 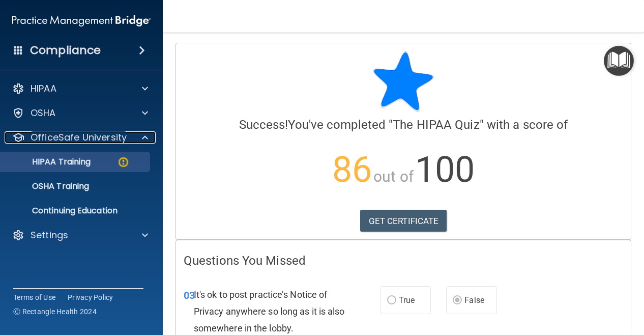 What do you see at coordinates (189, 295) in the screenshot?
I see `span: 03` at bounding box center [189, 295].